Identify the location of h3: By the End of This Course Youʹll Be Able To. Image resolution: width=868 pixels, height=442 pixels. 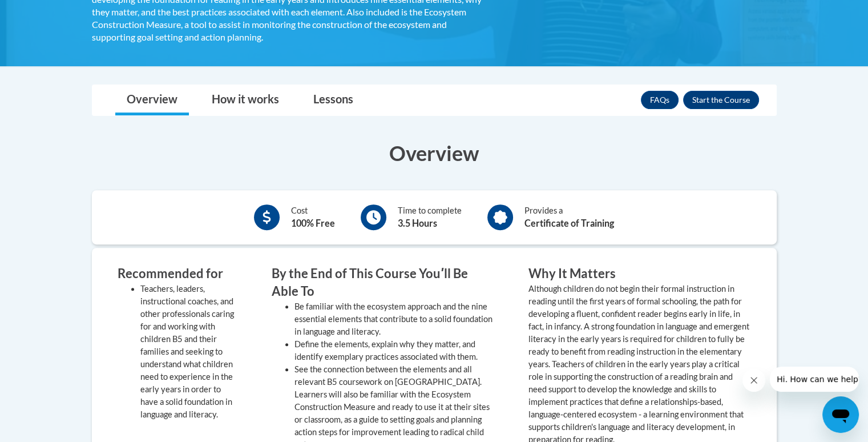
(383, 283).